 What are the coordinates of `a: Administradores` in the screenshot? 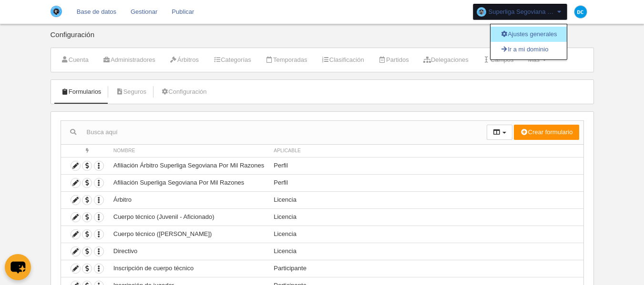 It's located at (129, 60).